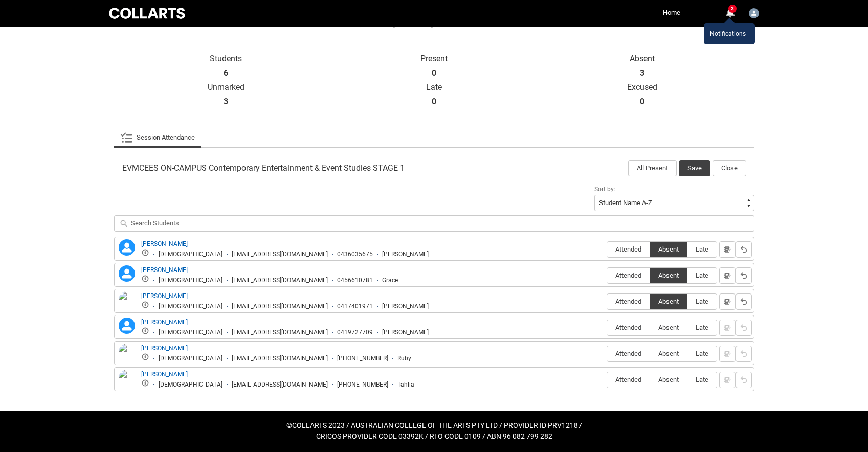  I want to click on img: Jasmine-Lee McCoy, so click(127, 306).